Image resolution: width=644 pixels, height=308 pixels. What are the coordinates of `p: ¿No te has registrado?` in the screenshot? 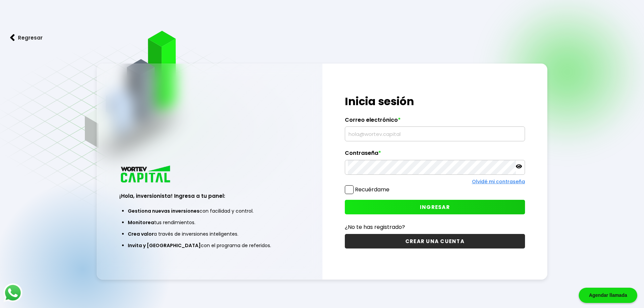 It's located at (435, 227).